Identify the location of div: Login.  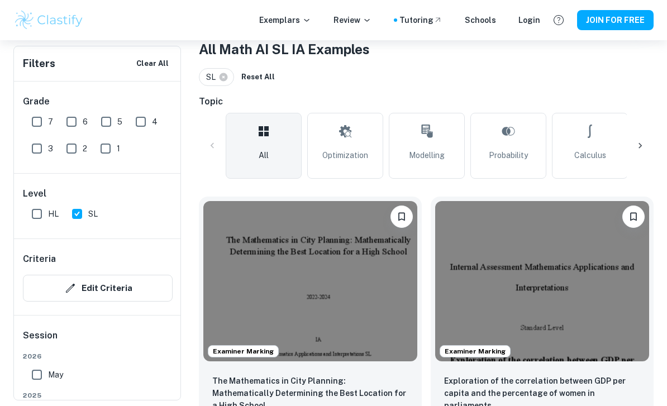
(529, 20).